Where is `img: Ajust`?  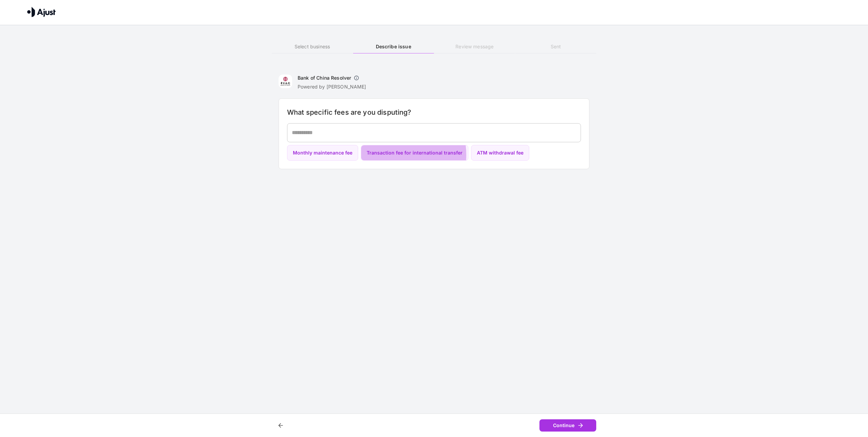 img: Ajust is located at coordinates (41, 12).